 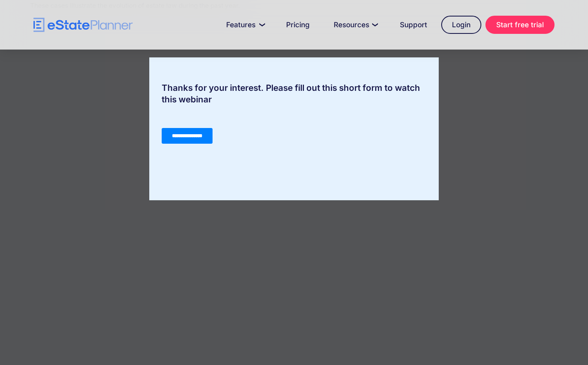 I want to click on a: Pricing, so click(x=298, y=25).